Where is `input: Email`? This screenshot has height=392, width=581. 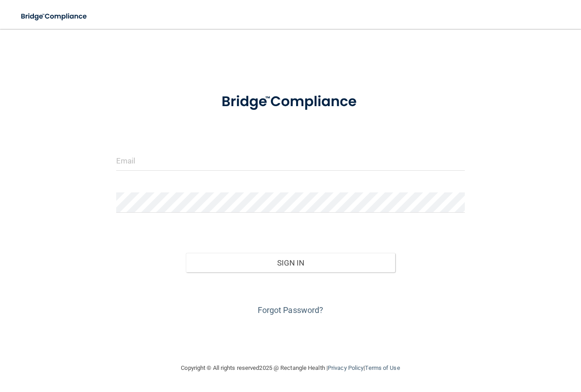 input: Email is located at coordinates (290, 161).